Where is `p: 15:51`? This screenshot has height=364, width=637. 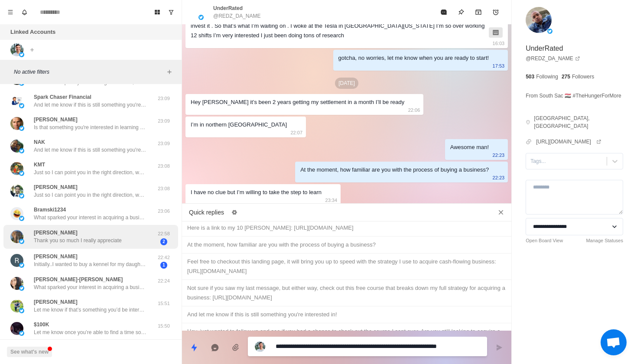 p: 15:51 is located at coordinates (164, 303).